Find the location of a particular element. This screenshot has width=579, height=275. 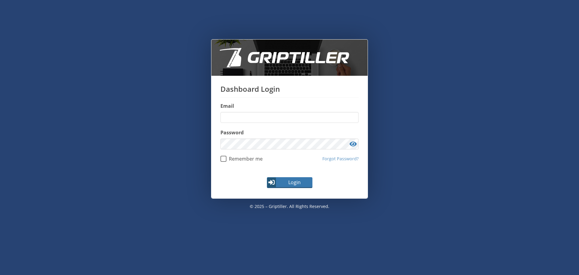

p: © 2025 – Griptiller. All rights reserved. is located at coordinates (290, 206).